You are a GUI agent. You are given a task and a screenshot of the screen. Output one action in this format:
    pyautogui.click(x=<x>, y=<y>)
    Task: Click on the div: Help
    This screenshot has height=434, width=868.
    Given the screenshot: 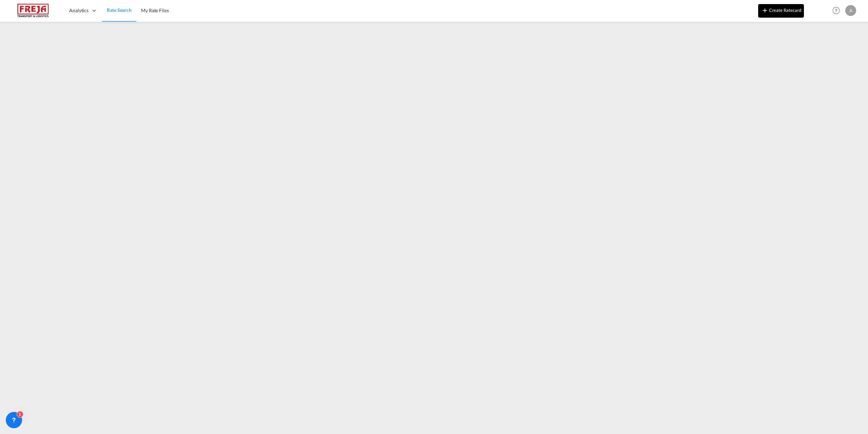 What is the action you would take?
    pyautogui.click(x=838, y=11)
    